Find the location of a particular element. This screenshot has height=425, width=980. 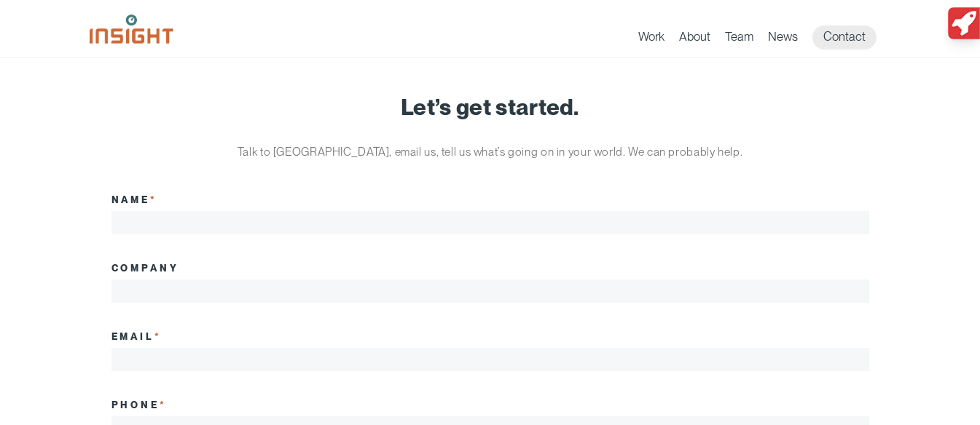

a: Contact is located at coordinates (845, 37).